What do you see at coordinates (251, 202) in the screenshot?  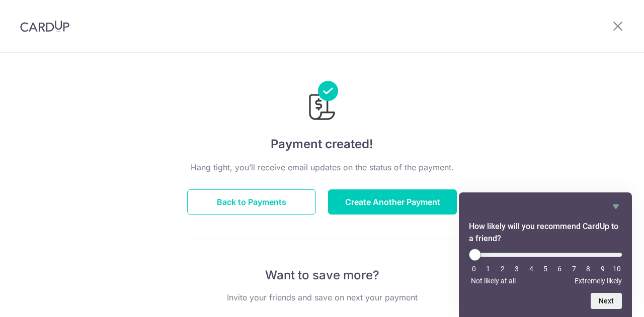 I see `button: Back to Payments` at bounding box center [251, 202].